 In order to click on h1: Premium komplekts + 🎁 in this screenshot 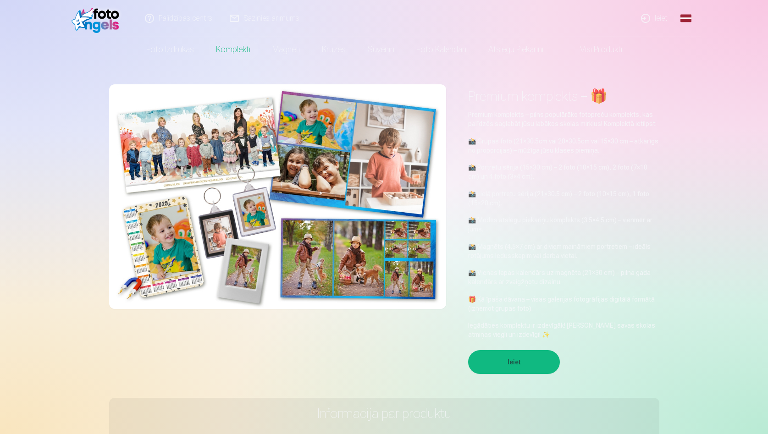, I will do `click(563, 96)`.